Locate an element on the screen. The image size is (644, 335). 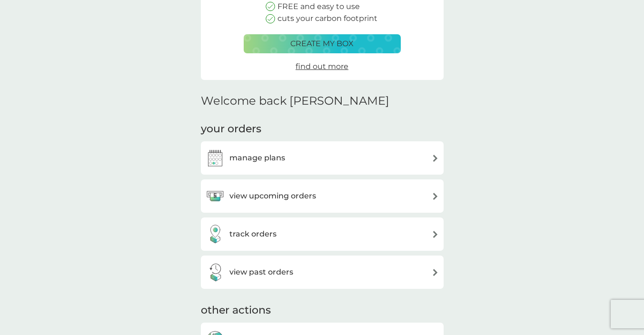
button: create my box is located at coordinates (322, 44).